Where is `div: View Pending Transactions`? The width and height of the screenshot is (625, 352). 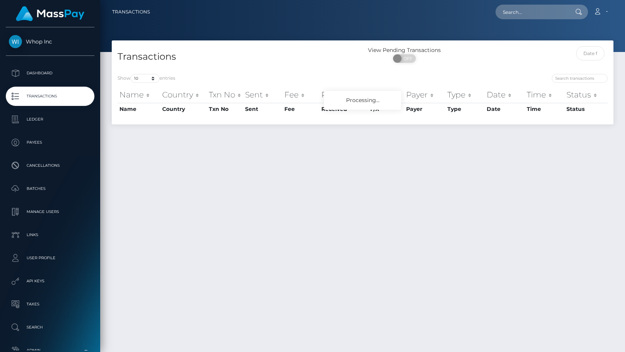 div: View Pending Transactions is located at coordinates (404, 50).